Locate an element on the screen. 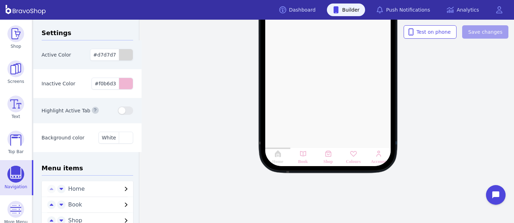 The height and width of the screenshot is (223, 514). span: White is located at coordinates (109, 137).